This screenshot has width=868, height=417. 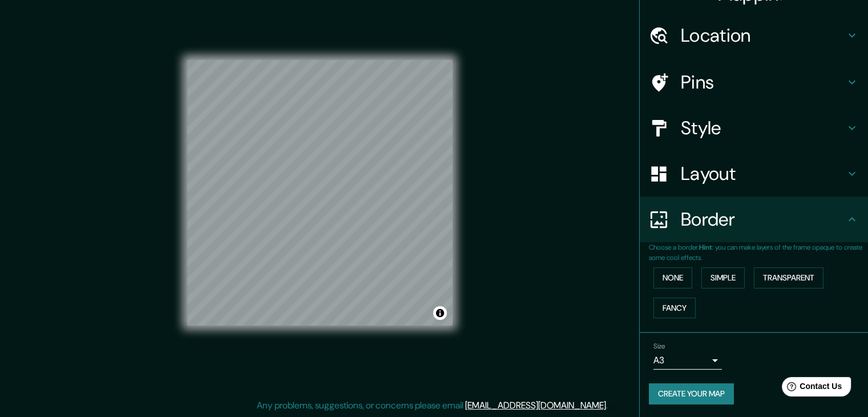 What do you see at coordinates (763, 128) in the screenshot?
I see `h4: Style` at bounding box center [763, 128].